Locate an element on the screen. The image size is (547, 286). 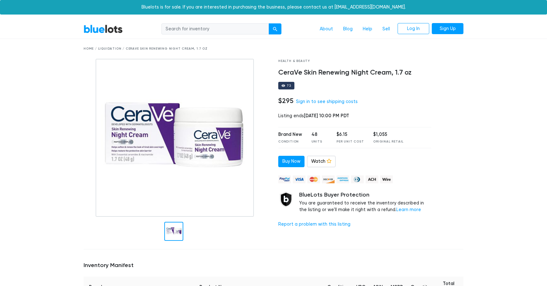
input: Search for inventory is located at coordinates (215, 29).